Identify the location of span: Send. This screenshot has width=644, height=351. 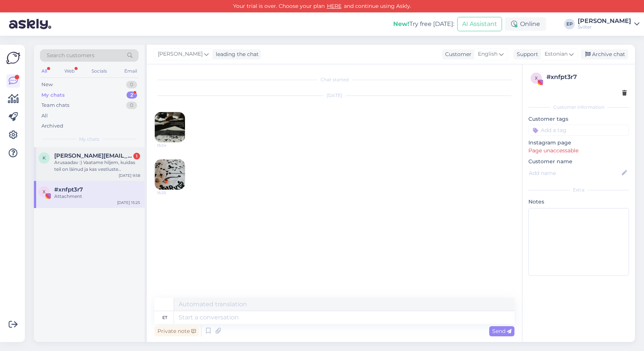
(502, 331).